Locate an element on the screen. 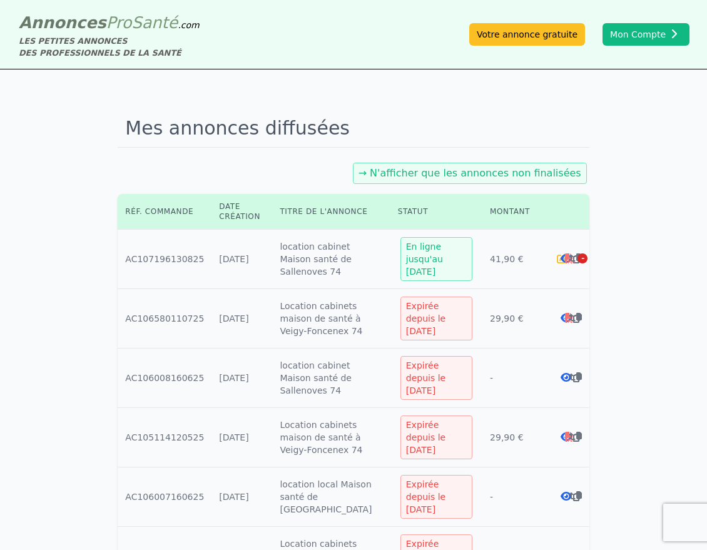 This screenshot has width=707, height=550. th: Montant is located at coordinates (515, 211).